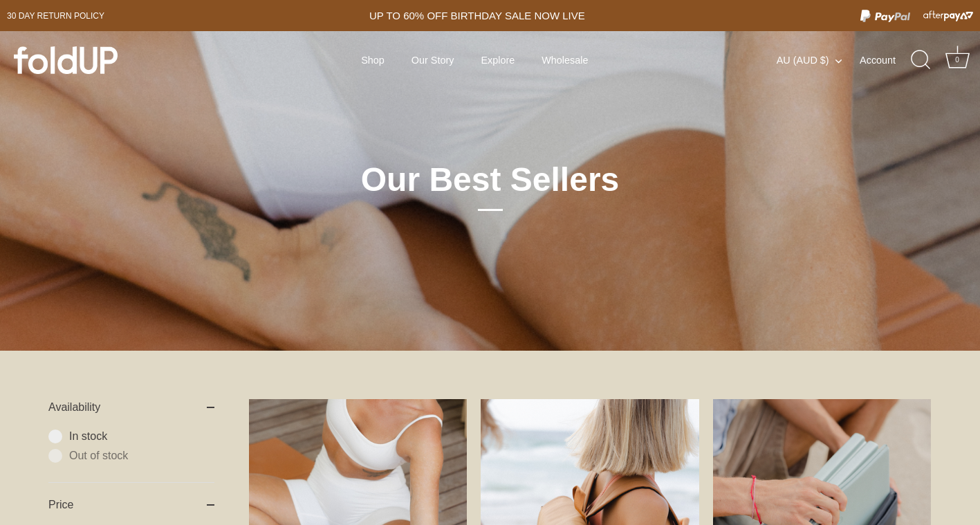 This screenshot has width=980, height=525. What do you see at coordinates (490, 185) in the screenshot?
I see `h1: Our Best Sellers` at bounding box center [490, 185].